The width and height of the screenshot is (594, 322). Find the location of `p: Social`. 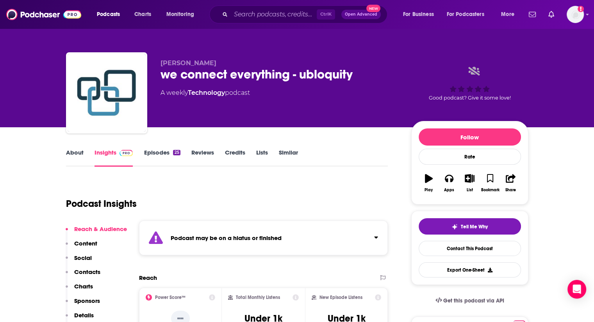

p: Social is located at coordinates (83, 258).